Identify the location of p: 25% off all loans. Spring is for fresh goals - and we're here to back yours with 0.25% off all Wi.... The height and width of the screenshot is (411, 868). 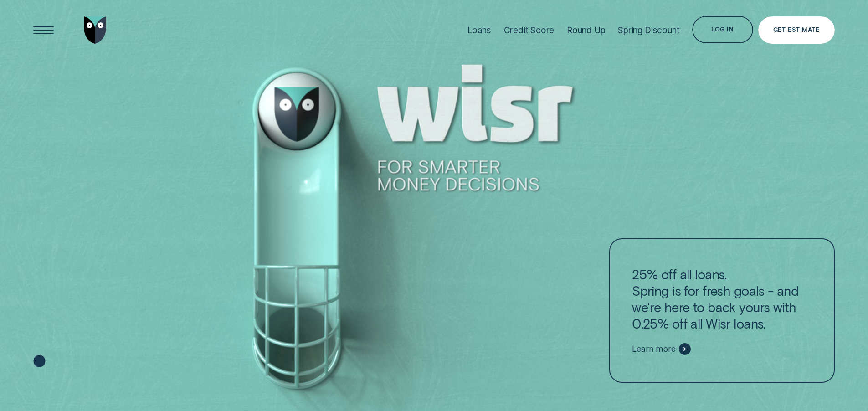
(722, 299).